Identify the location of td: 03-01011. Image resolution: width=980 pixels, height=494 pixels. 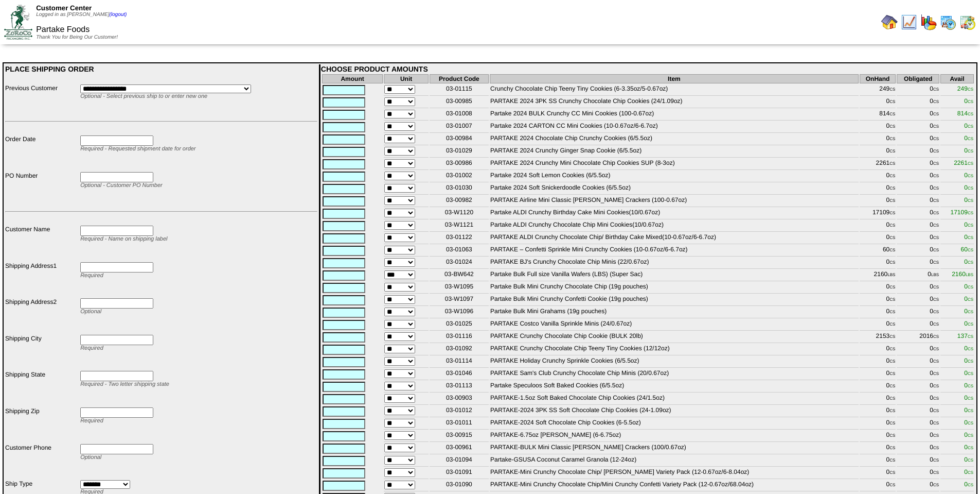
(459, 424).